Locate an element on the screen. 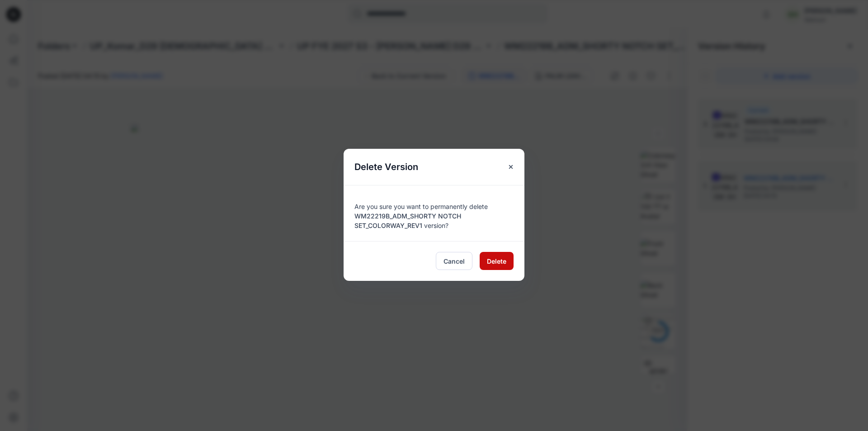  button: Delete is located at coordinates (497, 261).